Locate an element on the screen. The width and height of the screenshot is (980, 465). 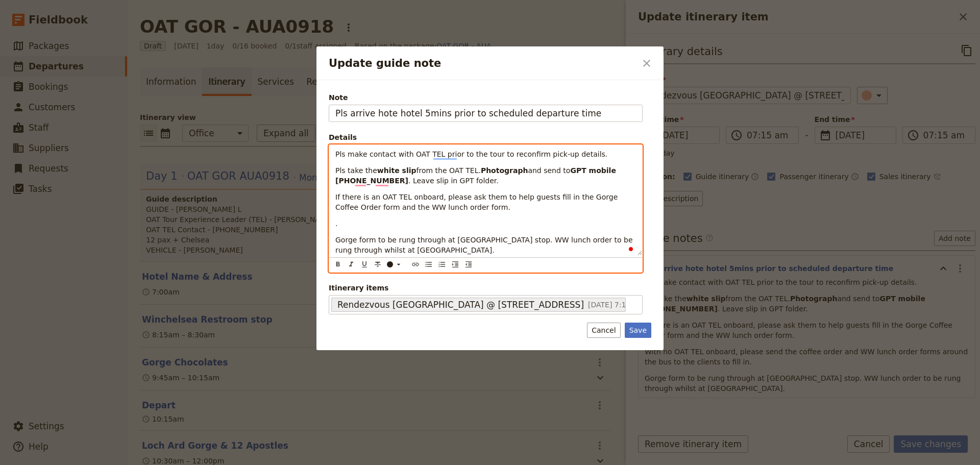
h2: Update guide note is located at coordinates (482, 63).